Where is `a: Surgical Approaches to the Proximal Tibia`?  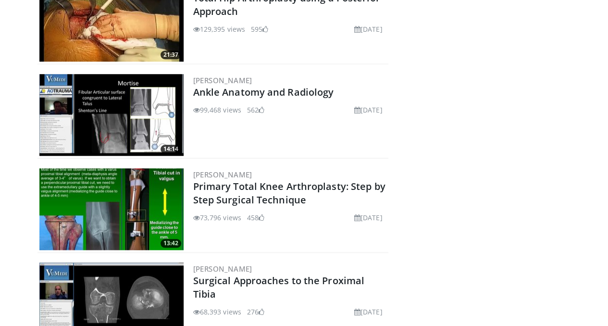 a: Surgical Approaches to the Proximal Tibia is located at coordinates (279, 287).